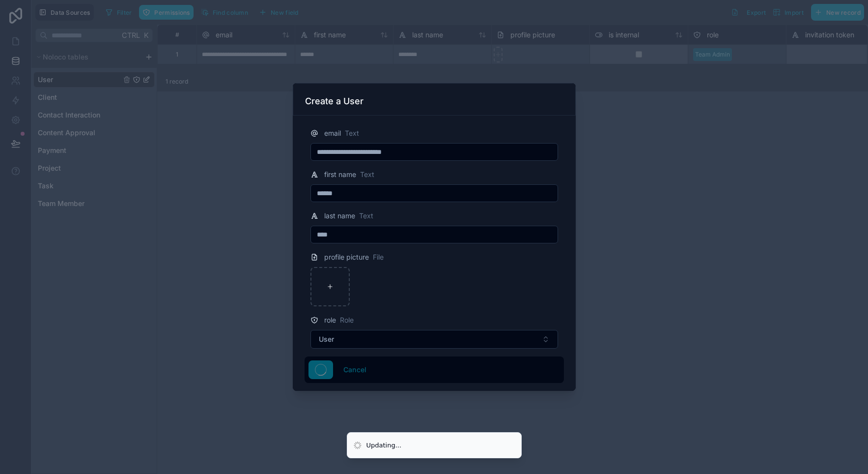  What do you see at coordinates (334, 101) in the screenshot?
I see `h3: Create a User` at bounding box center [334, 101].